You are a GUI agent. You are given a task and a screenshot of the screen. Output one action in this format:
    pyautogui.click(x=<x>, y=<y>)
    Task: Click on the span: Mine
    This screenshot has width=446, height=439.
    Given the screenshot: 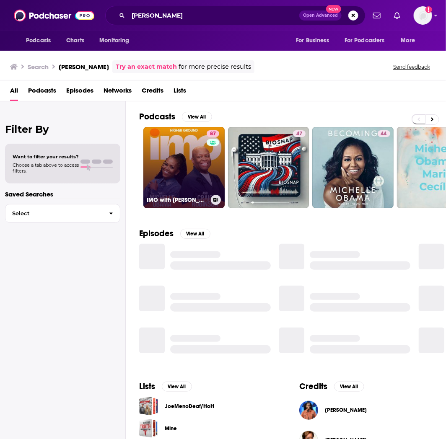 What is the action you would take?
    pyautogui.click(x=148, y=428)
    